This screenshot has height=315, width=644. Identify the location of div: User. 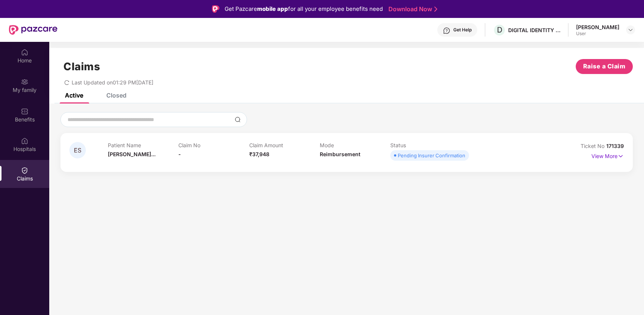
(598, 33).